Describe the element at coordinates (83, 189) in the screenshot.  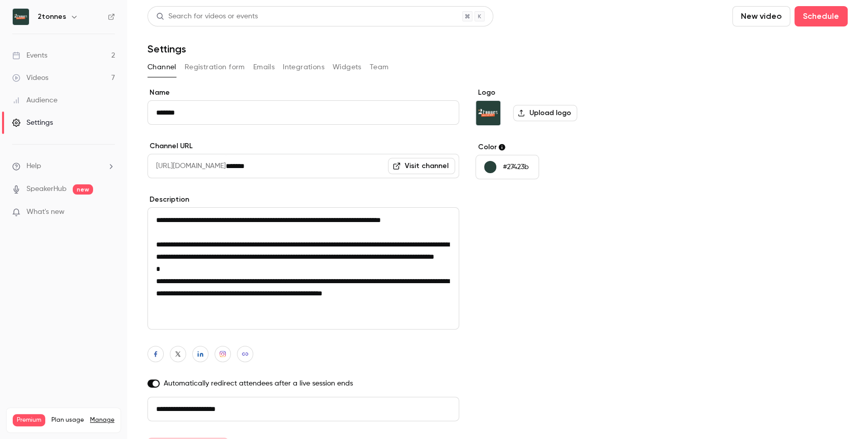
I see `span: new` at that location.